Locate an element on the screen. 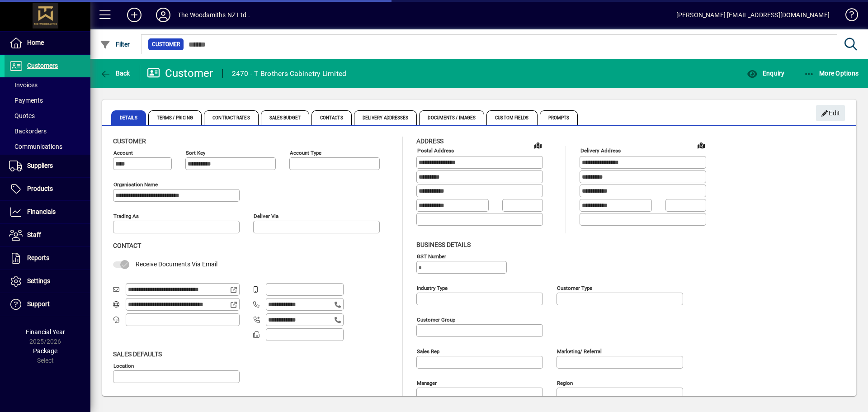 The image size is (868, 412). span: Documents / Images is located at coordinates (451, 118).